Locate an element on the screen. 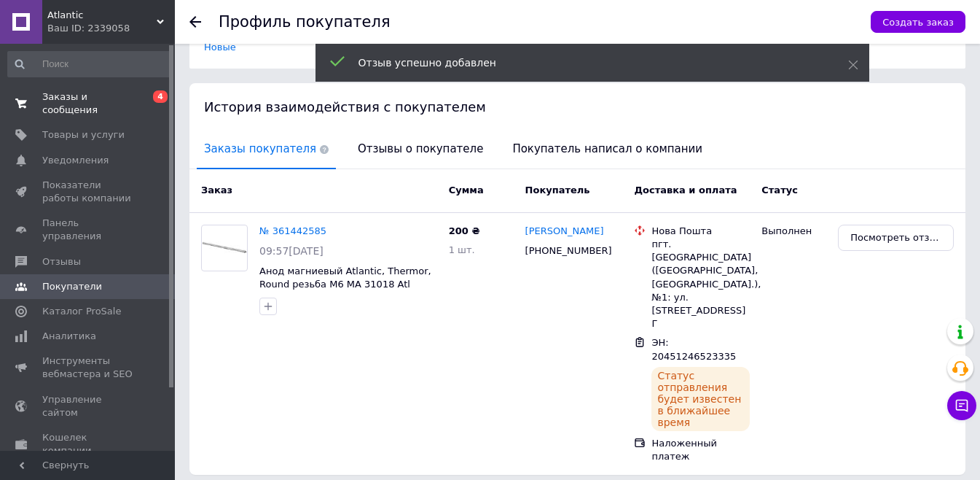 This screenshot has height=480, width=980. span: Отзывы о покупателе is located at coordinates (420, 149).